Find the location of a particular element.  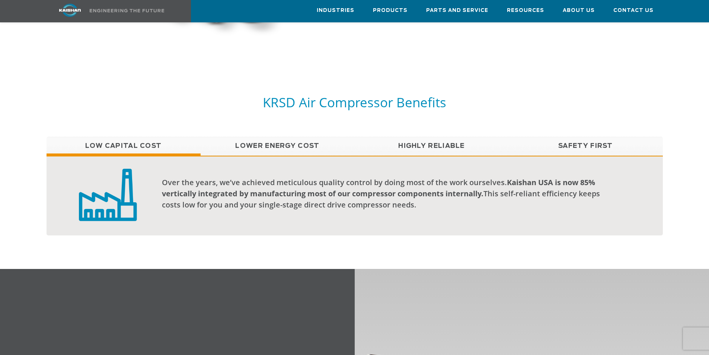

span: About Us is located at coordinates (578, 10).